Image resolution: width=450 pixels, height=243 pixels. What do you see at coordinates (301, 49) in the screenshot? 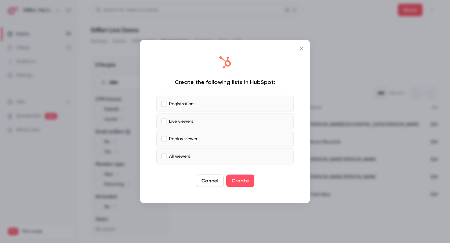
I see `button: Close` at bounding box center [301, 49].